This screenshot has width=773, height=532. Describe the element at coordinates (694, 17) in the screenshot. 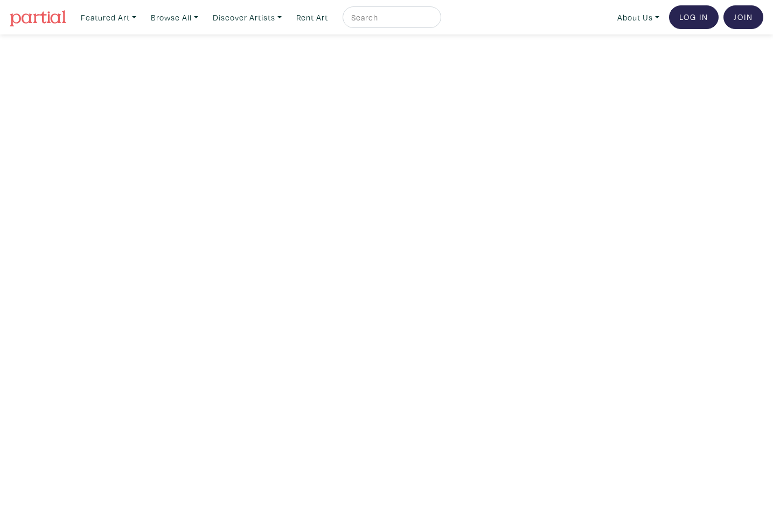

I see `a: Log In` at that location.